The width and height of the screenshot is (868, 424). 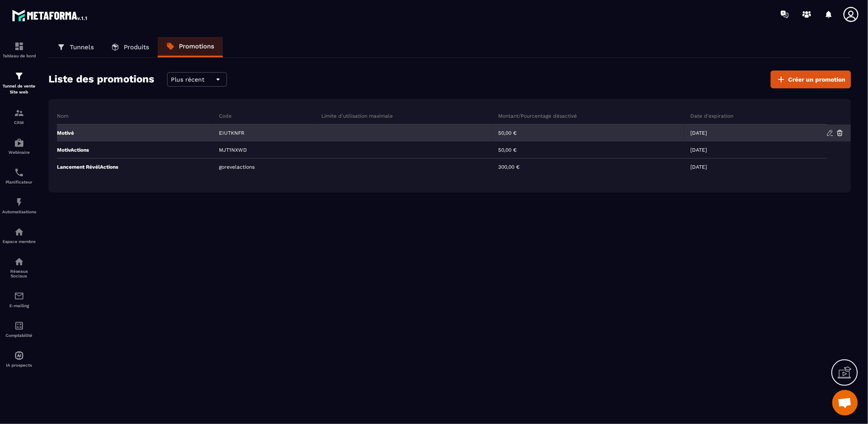 I want to click on a: formationformationCRM, so click(x=19, y=116).